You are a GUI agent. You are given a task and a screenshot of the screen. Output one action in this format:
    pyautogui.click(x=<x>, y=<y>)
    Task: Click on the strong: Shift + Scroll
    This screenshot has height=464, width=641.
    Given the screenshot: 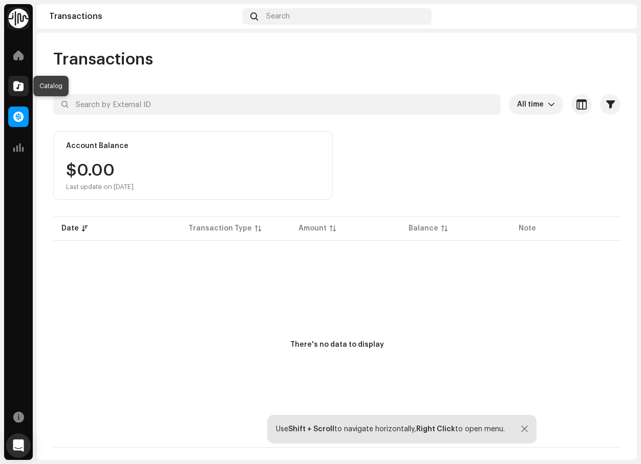 What is the action you would take?
    pyautogui.click(x=312, y=429)
    